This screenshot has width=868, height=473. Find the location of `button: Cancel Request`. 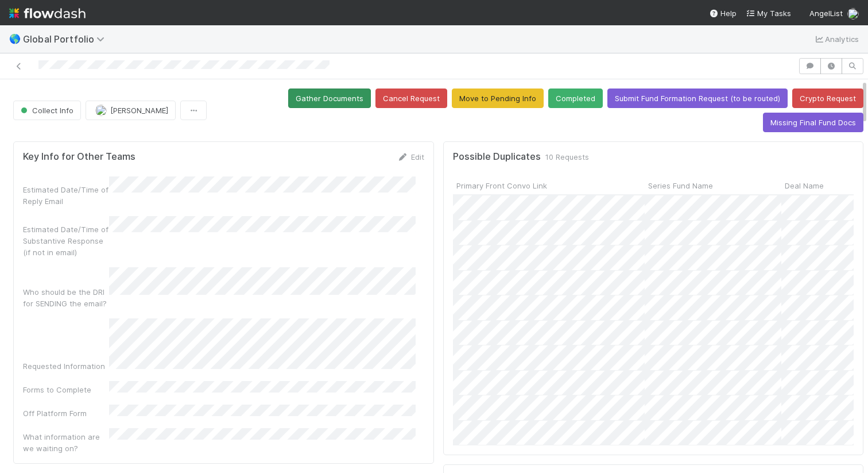

button: Cancel Request is located at coordinates (411, 98).